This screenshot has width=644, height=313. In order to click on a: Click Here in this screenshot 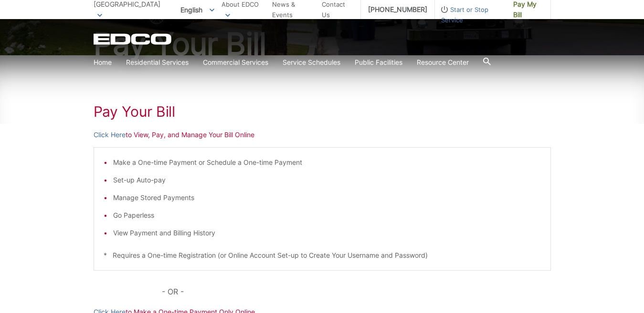, I will do `click(109, 135)`.